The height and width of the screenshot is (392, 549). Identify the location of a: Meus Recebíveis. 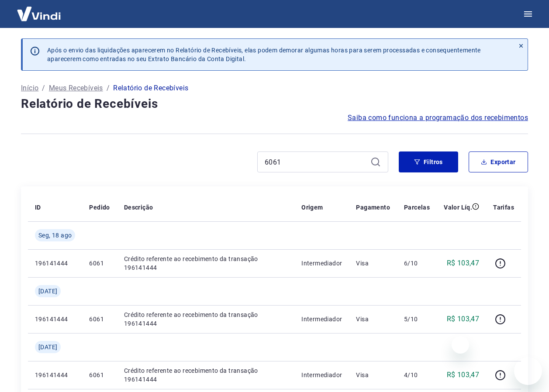
(76, 88).